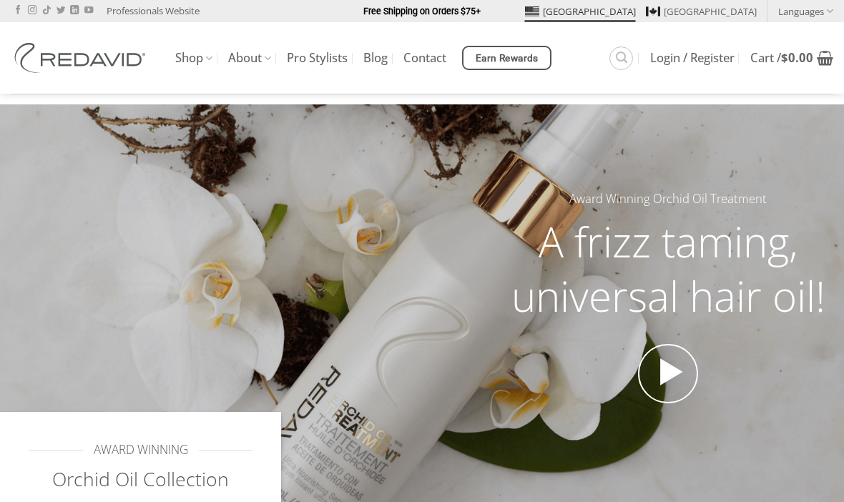 Image resolution: width=844 pixels, height=502 pixels. I want to click on bdi: 0.00, so click(797, 57).